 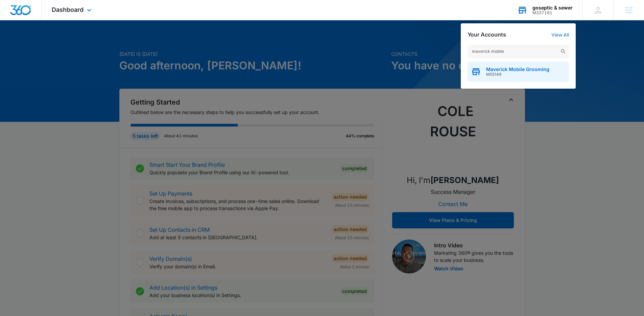 I want to click on a: View All, so click(x=560, y=35).